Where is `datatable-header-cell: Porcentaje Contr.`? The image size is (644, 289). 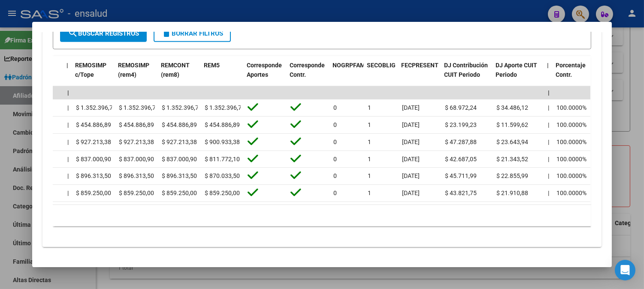 datatable-header-cell: Porcentaje Contr. is located at coordinates (574, 75).